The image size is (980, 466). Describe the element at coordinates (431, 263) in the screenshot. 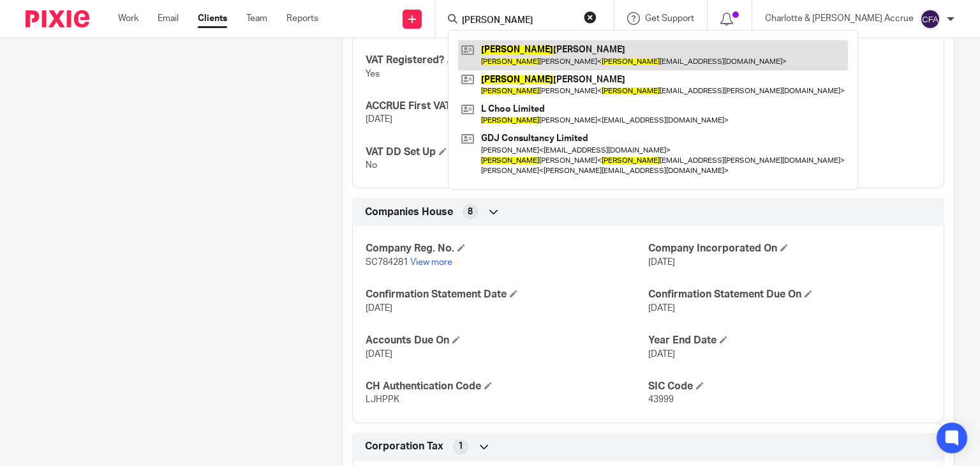

I see `a: View more` at that location.